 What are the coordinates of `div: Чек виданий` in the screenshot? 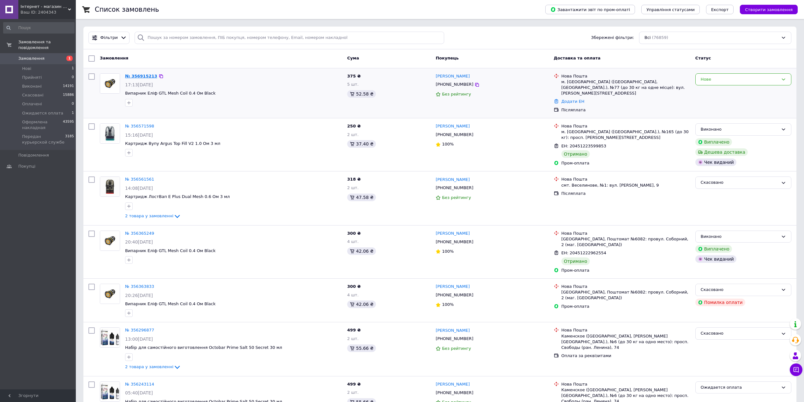 It's located at (716, 162).